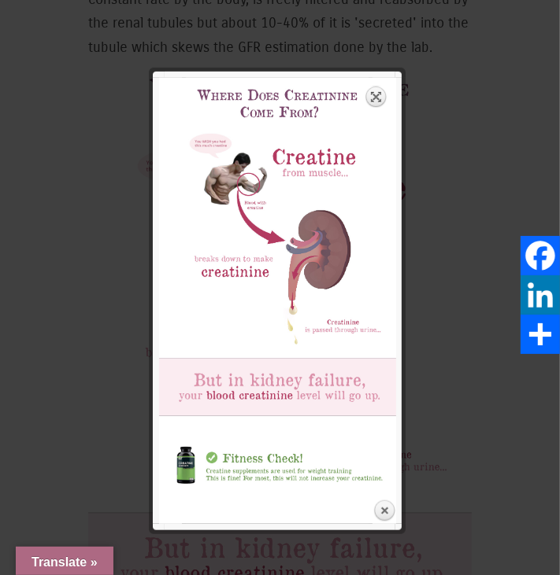 The width and height of the screenshot is (560, 575). I want to click on span: Translate », so click(65, 562).